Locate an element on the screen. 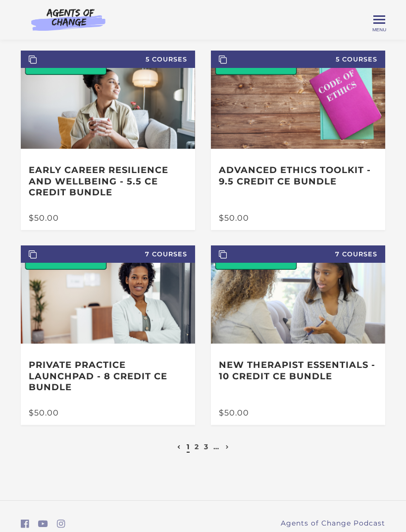  a: 7 Courses Private Practice Launchpad - 8 Credit CE Bundle $50.00 is located at coordinates (108, 335).